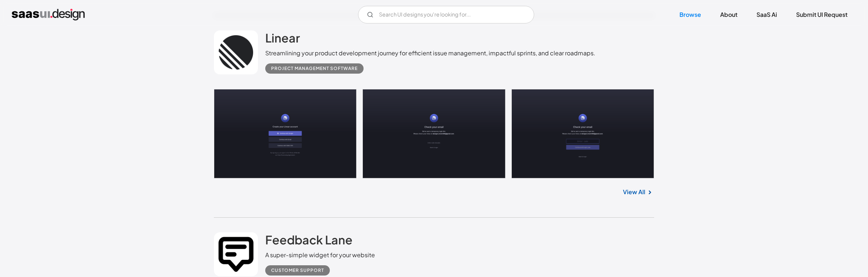  I want to click on h2: Linear, so click(282, 37).